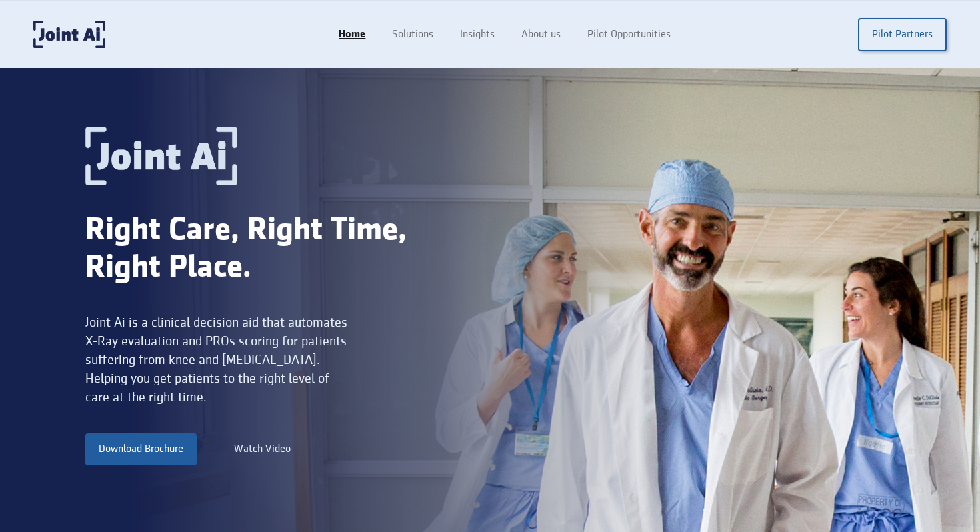 This screenshot has height=532, width=980. What do you see at coordinates (540, 34) in the screenshot?
I see `a: About us` at bounding box center [540, 34].